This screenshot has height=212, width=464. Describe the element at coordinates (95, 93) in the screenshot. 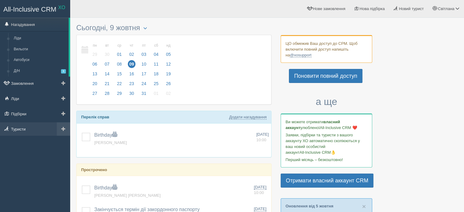

I see `span: 27` at that location.